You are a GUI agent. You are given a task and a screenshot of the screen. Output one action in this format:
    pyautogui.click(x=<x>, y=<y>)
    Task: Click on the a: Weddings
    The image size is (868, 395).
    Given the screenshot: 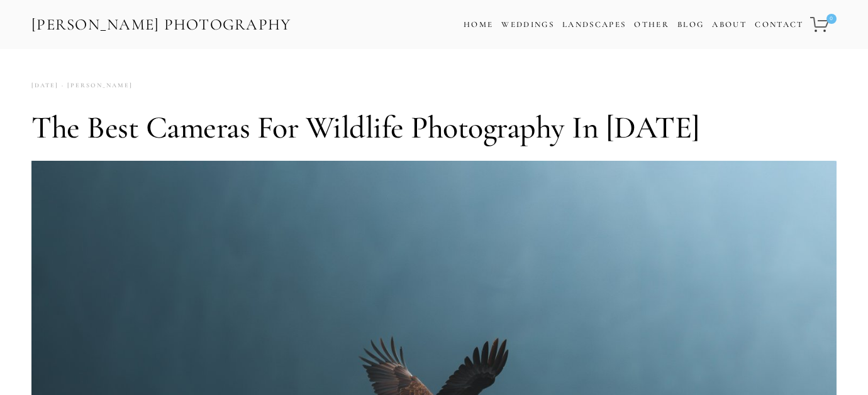 What is the action you would take?
    pyautogui.click(x=527, y=24)
    